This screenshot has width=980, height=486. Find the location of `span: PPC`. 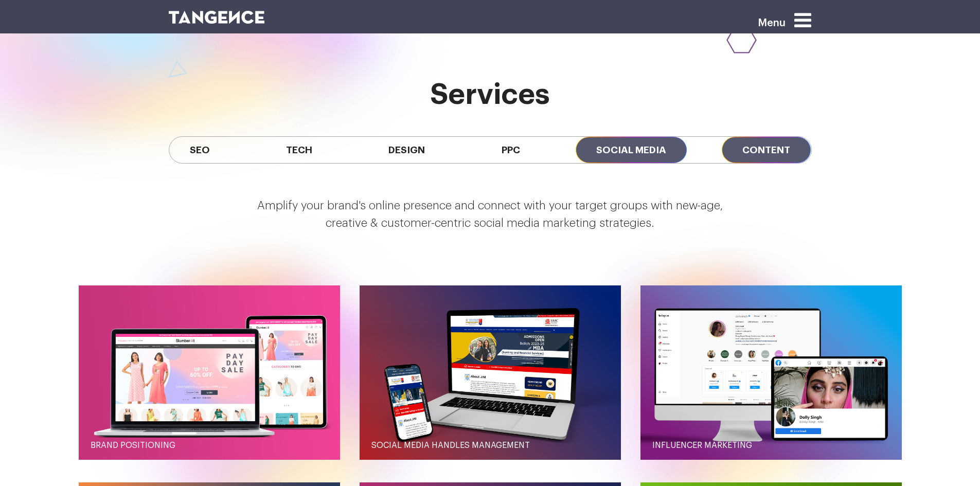

span: PPC is located at coordinates (510, 150).